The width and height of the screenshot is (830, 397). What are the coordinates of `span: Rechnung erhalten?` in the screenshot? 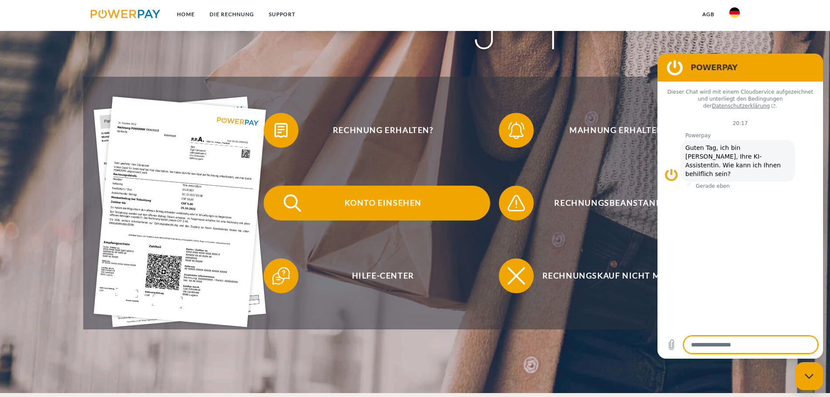 It's located at (383, 130).